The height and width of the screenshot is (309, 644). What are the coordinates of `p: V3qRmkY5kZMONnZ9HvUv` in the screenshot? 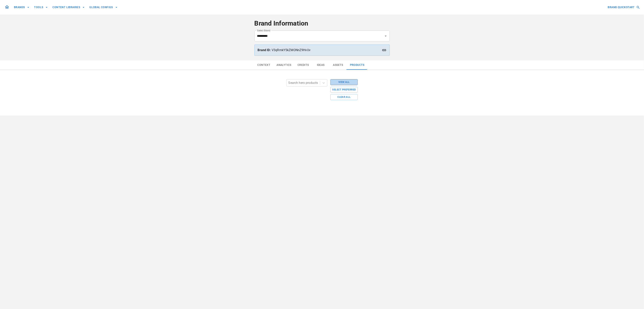 It's located at (322, 50).